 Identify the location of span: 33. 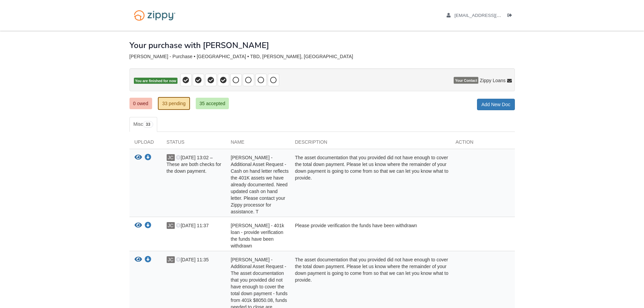
(148, 124).